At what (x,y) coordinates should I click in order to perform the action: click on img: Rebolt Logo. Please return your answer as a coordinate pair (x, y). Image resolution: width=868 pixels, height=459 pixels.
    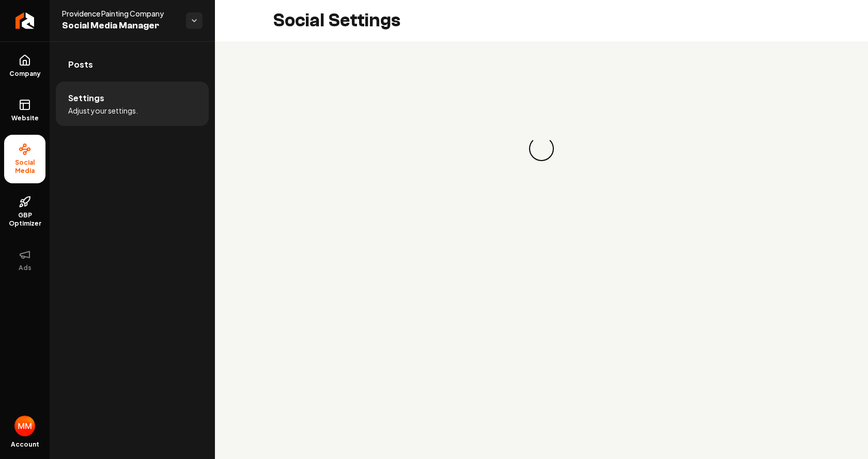
    Looking at the image, I should click on (25, 20).